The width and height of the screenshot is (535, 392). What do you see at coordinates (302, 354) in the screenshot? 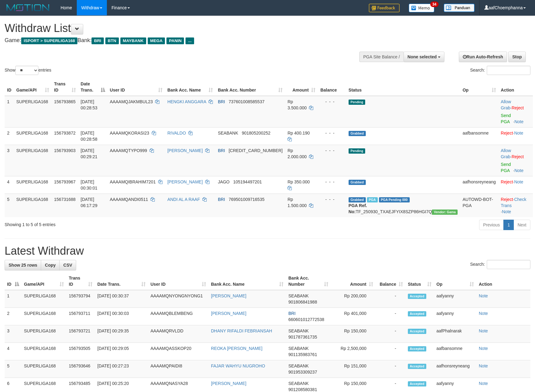
I see `span: Copy 901135983761 to clipboard` at bounding box center [302, 354].